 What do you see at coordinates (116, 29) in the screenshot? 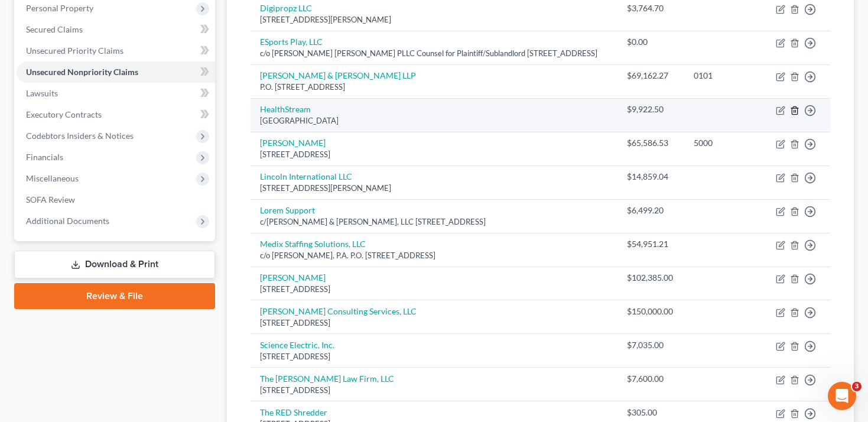
I see `a: Secured Claims` at bounding box center [116, 29].